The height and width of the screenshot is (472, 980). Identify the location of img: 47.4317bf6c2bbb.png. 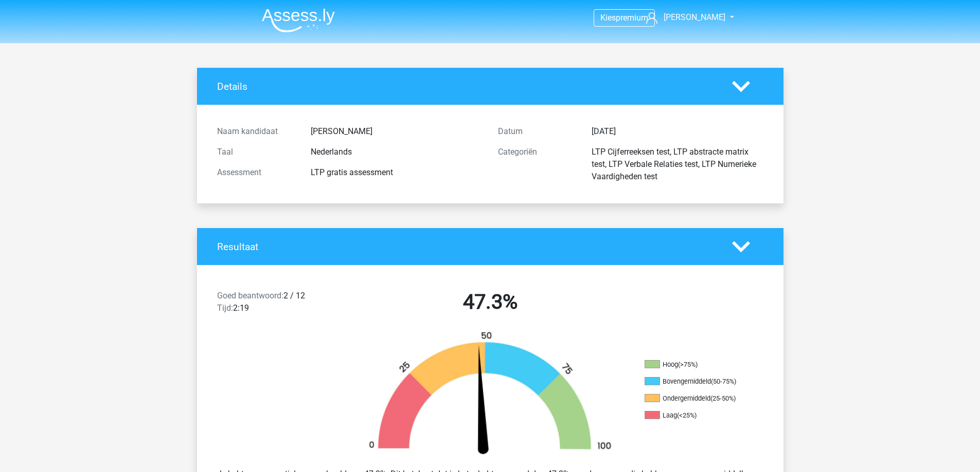
(490, 395).